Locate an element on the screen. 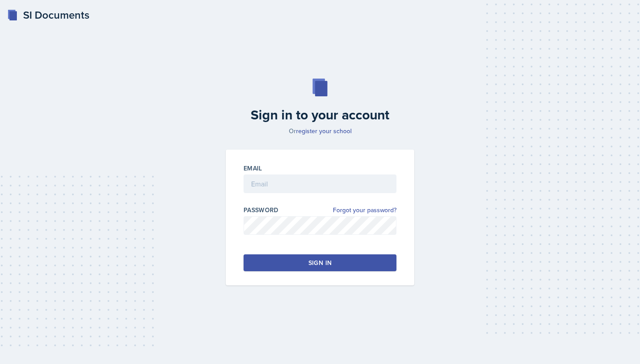  label: Email is located at coordinates (253, 168).